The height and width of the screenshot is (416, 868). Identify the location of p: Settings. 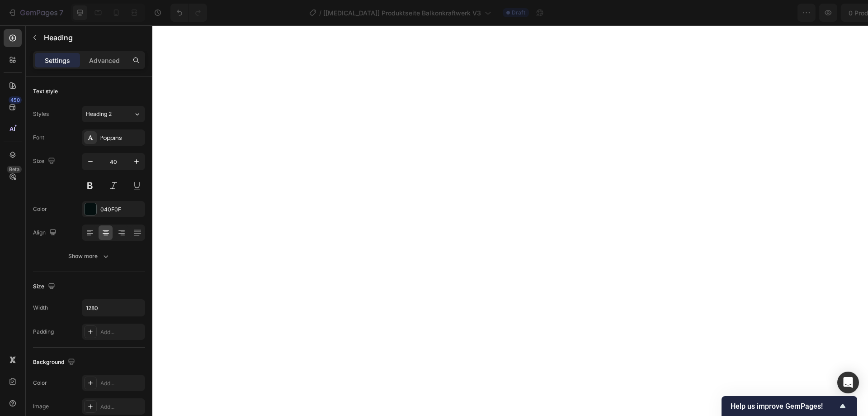
(57, 60).